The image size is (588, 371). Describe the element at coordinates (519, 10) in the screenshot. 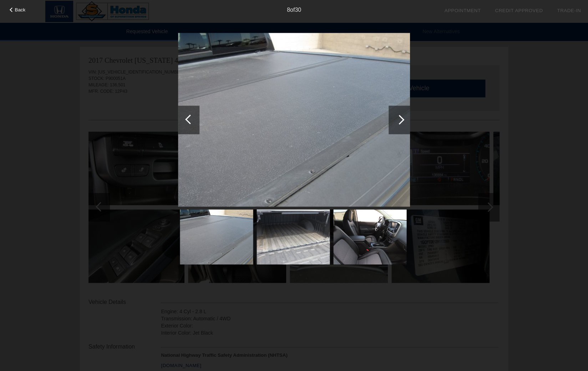

I see `a: Credit Approved` at that location.